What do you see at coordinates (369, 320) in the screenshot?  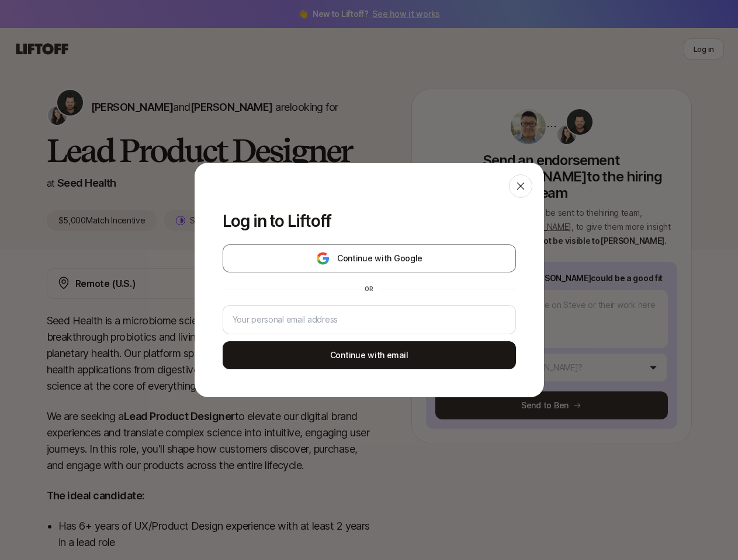 I see `input: Your personal email address` at bounding box center [369, 320].